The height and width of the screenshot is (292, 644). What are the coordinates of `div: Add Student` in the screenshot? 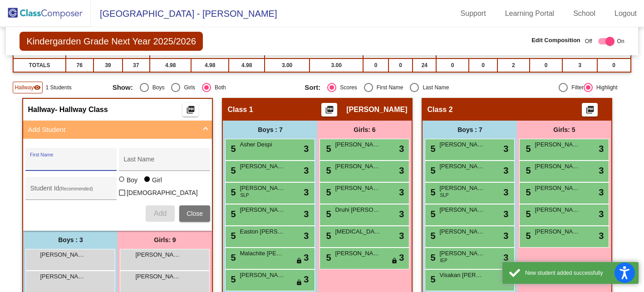 It's located at (118, 184).